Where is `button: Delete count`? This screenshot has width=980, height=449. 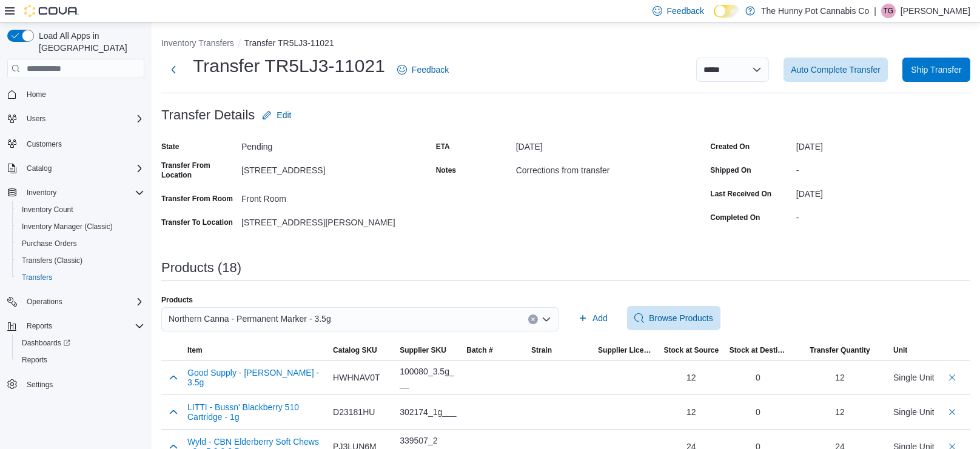
button: Delete count is located at coordinates (952, 378).